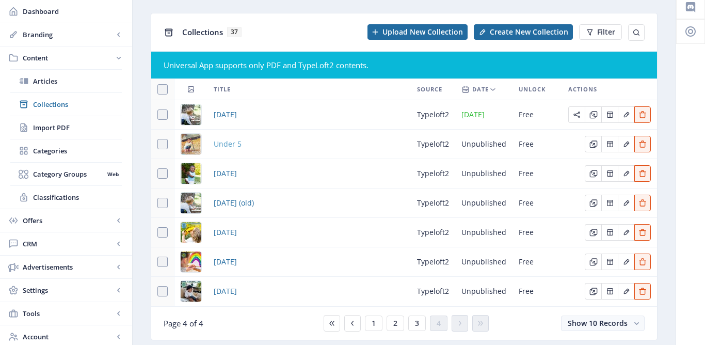 The width and height of the screenshot is (705, 345). Describe the element at coordinates (529, 32) in the screenshot. I see `span: Create New Collection` at that location.